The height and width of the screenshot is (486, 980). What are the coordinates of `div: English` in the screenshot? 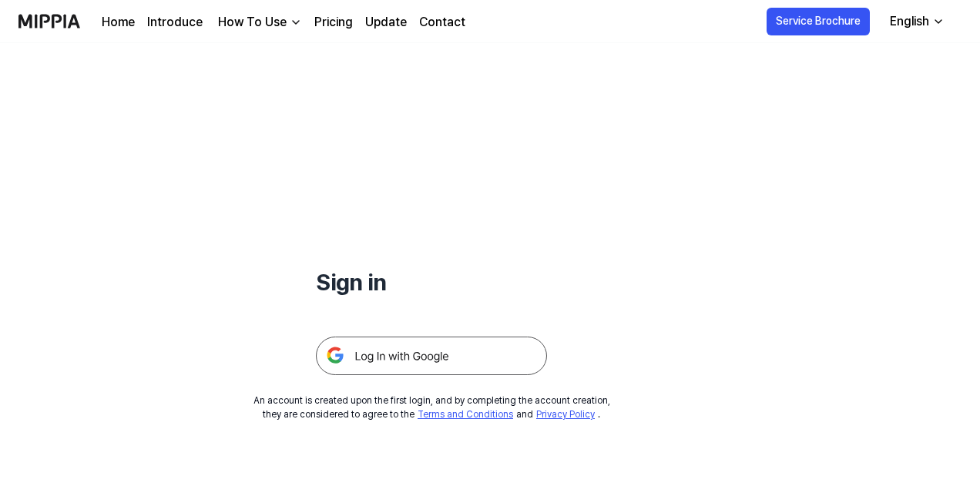 It's located at (910, 22).